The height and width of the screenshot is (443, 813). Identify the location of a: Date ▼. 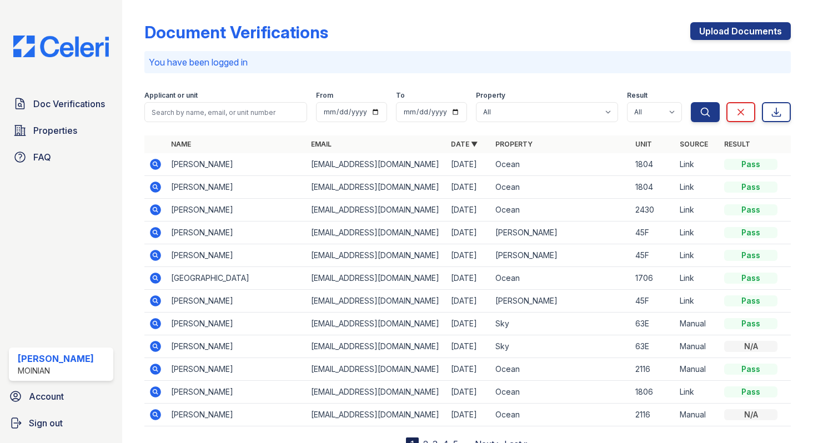
(464, 144).